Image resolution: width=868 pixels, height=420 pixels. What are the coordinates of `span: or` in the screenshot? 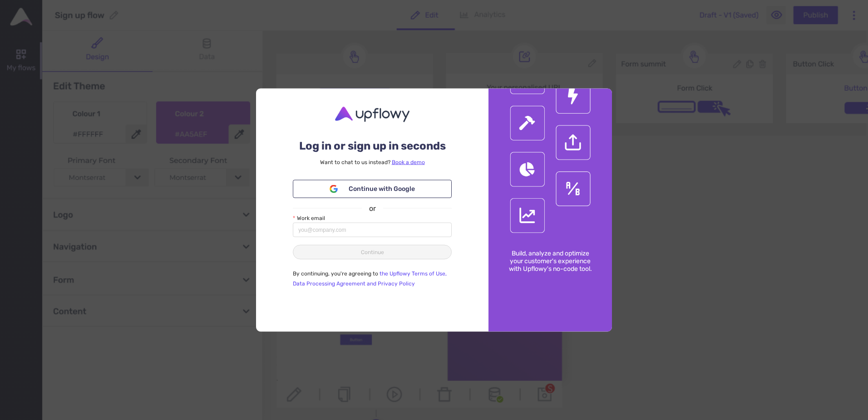 It's located at (373, 207).